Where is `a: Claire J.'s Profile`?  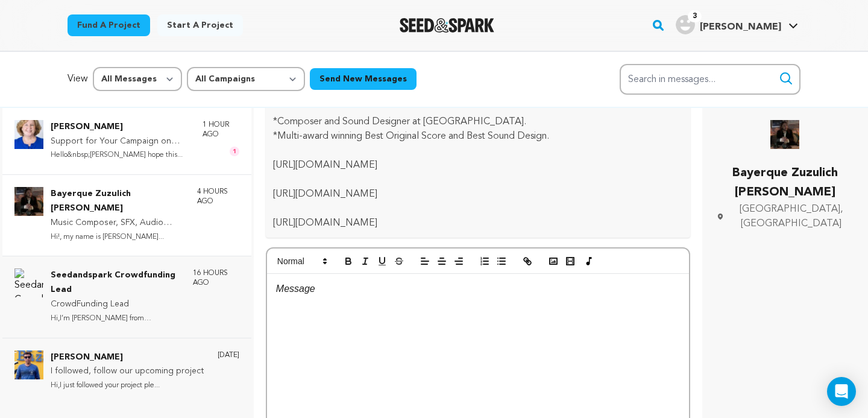
a: Claire J.'s Profile is located at coordinates (736, 24).